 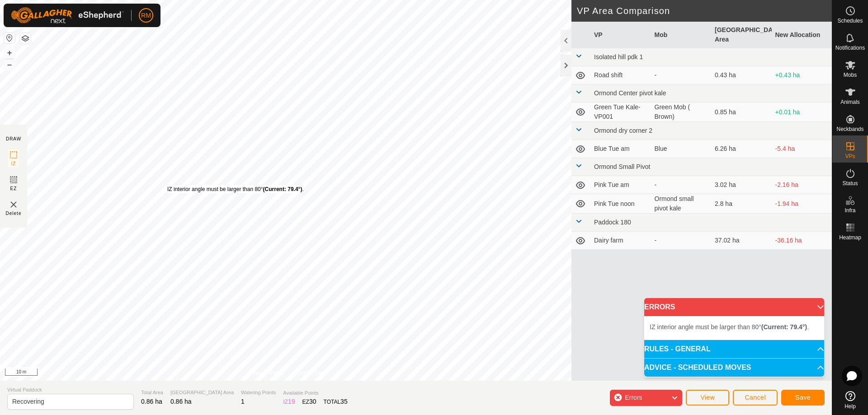 What do you see at coordinates (734, 328) in the screenshot?
I see `p-accordion-content: ERRORS` at bounding box center [734, 328].